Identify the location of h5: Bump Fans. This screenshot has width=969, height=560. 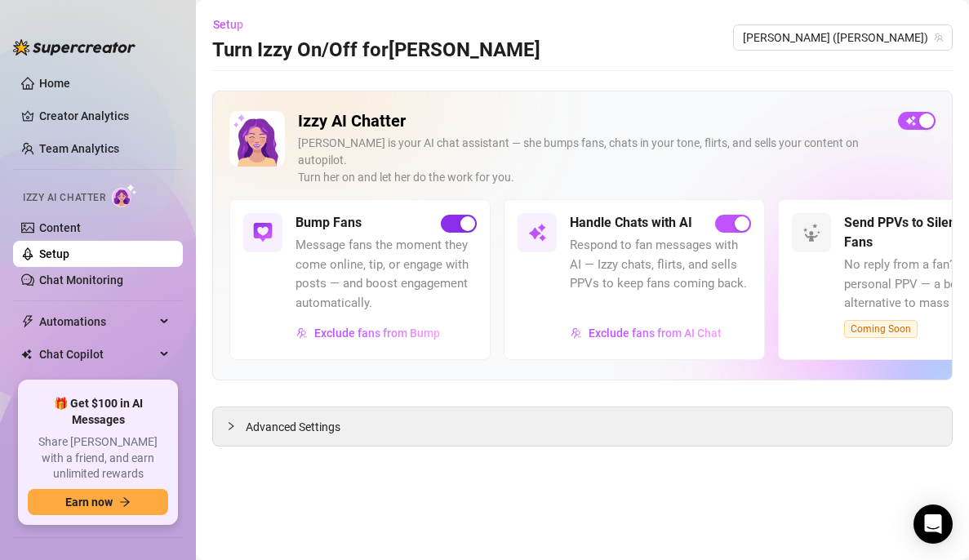
(328, 223).